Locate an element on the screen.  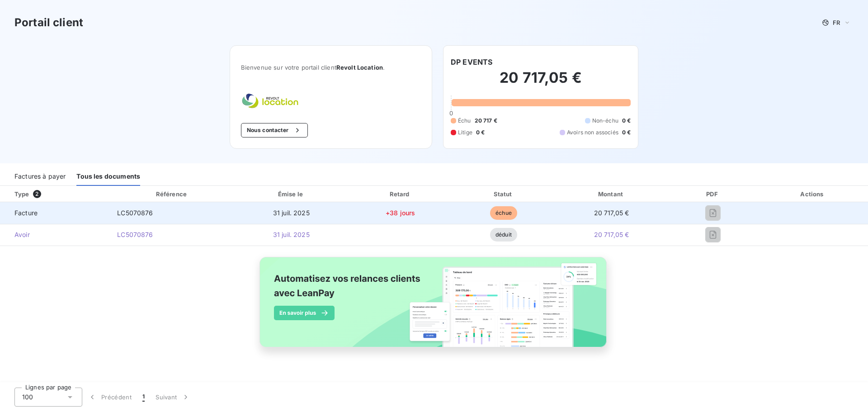
div: Référence is located at coordinates (171, 193).